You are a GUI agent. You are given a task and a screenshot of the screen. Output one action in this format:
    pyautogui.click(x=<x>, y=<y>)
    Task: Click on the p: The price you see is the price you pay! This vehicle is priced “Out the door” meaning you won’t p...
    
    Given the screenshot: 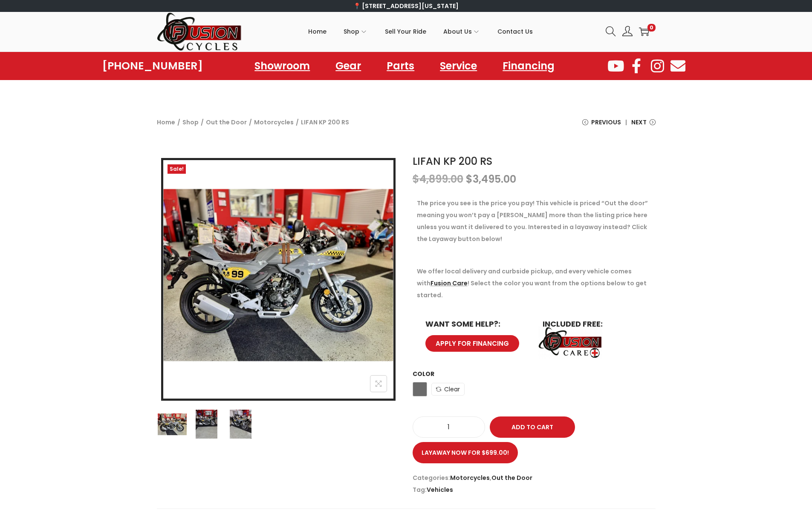 What is the action you would take?
    pyautogui.click(x=534, y=221)
    